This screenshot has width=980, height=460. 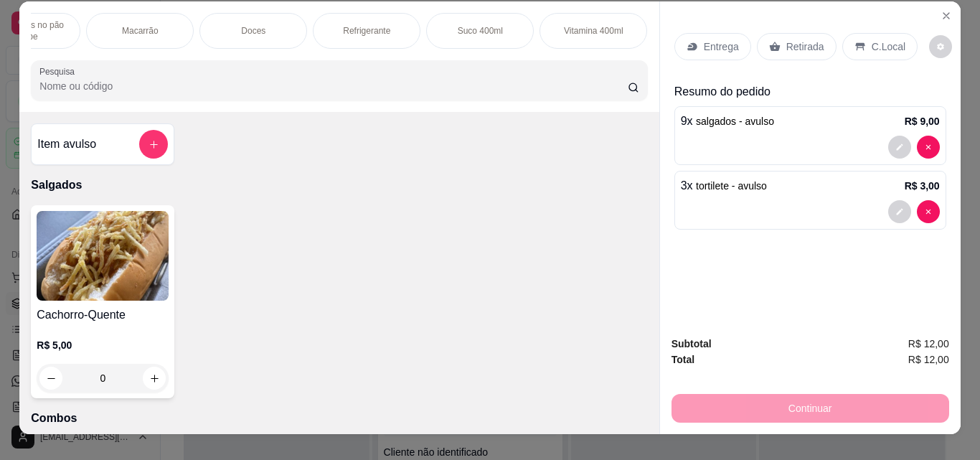 What do you see at coordinates (253, 31) in the screenshot?
I see `p: Doces` at bounding box center [253, 31].